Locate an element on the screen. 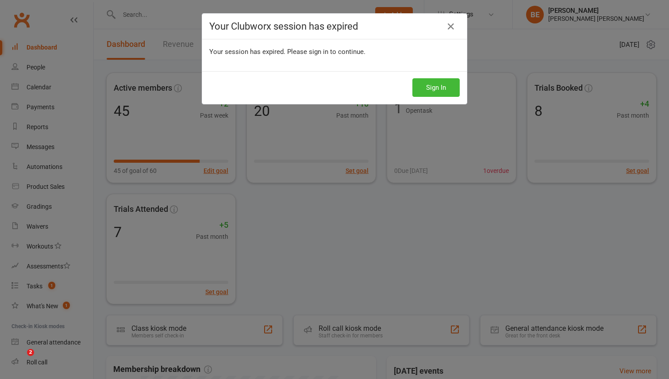 This screenshot has height=379, width=669. span: Your session has expired. Please sign in to continue. is located at coordinates (287, 52).